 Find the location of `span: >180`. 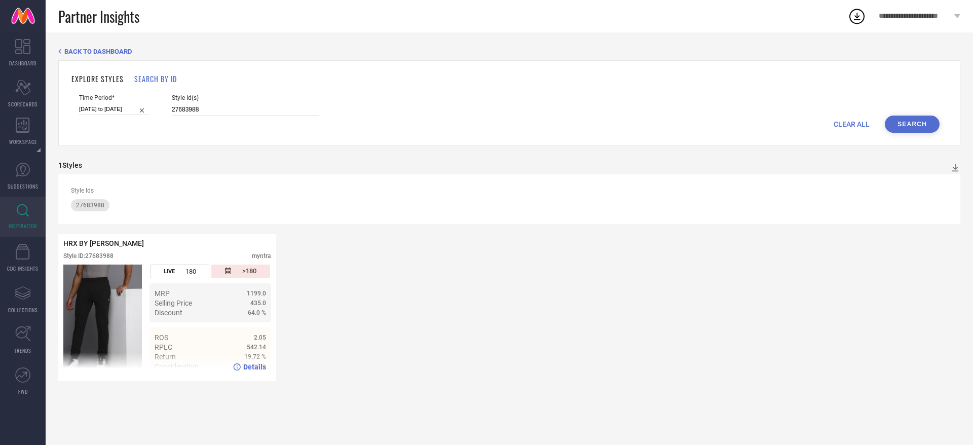

span: >180 is located at coordinates (249, 271).